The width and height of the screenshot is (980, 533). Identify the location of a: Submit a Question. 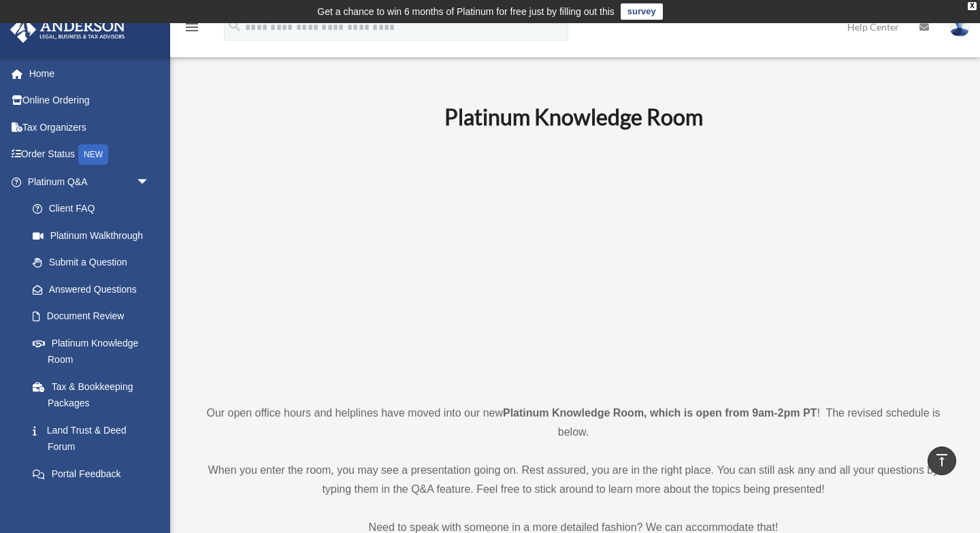
(95, 262).